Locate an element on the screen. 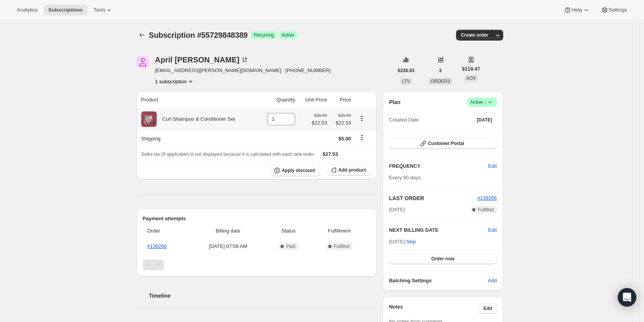 This screenshot has width=644, height=322. span: $238.93 is located at coordinates (406, 70).